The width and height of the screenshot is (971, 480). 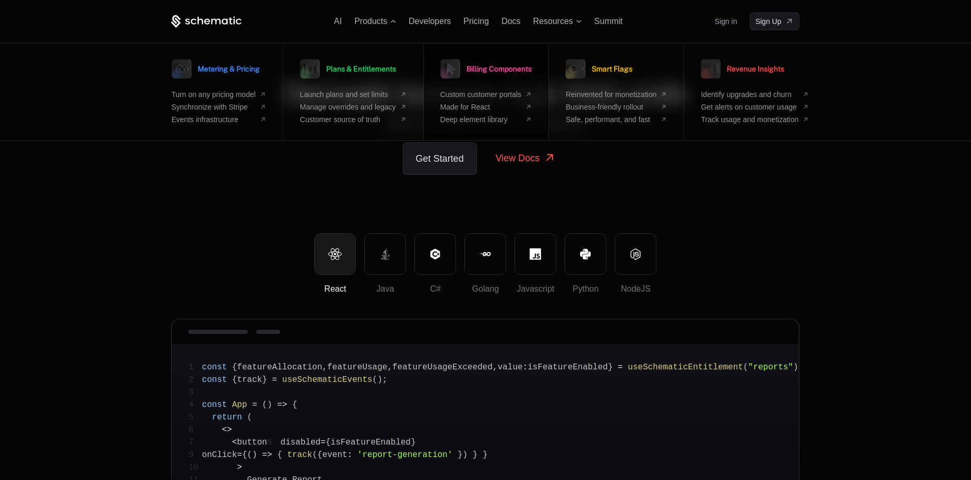 What do you see at coordinates (599, 69) in the screenshot?
I see `a: Smart Flags` at bounding box center [599, 69].